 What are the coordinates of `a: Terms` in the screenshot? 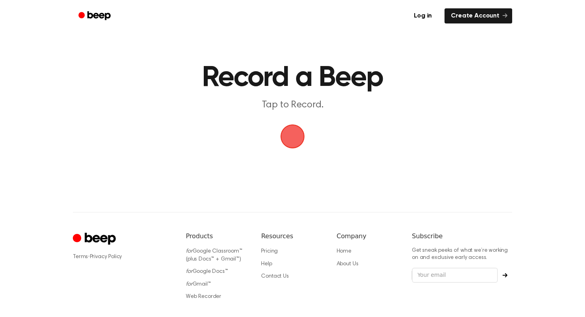 It's located at (80, 257).